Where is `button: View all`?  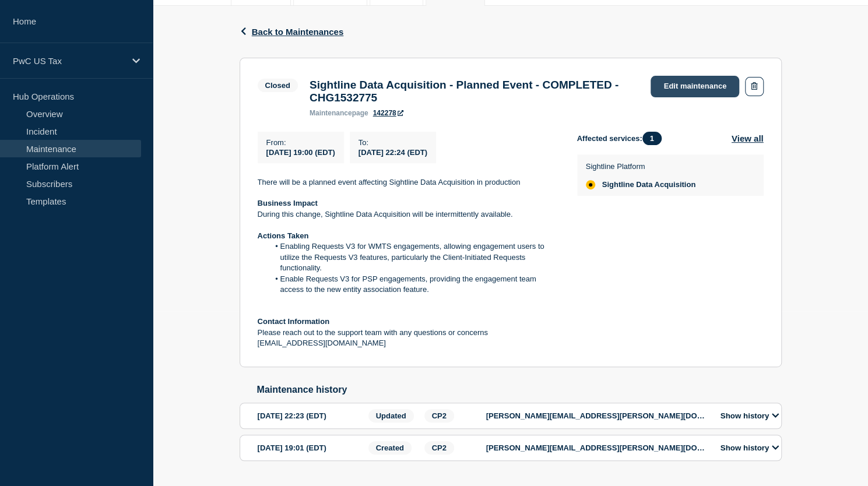
button: View all is located at coordinates (748, 138).